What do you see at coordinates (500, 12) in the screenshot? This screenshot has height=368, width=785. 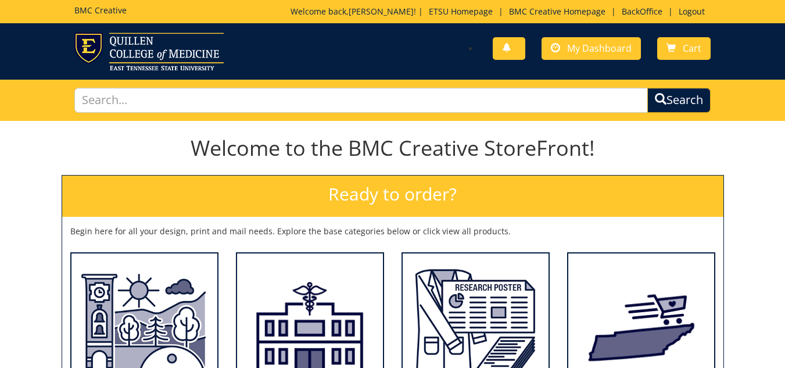 I see `p: Welcome back, ! | | | |` at bounding box center [500, 12].